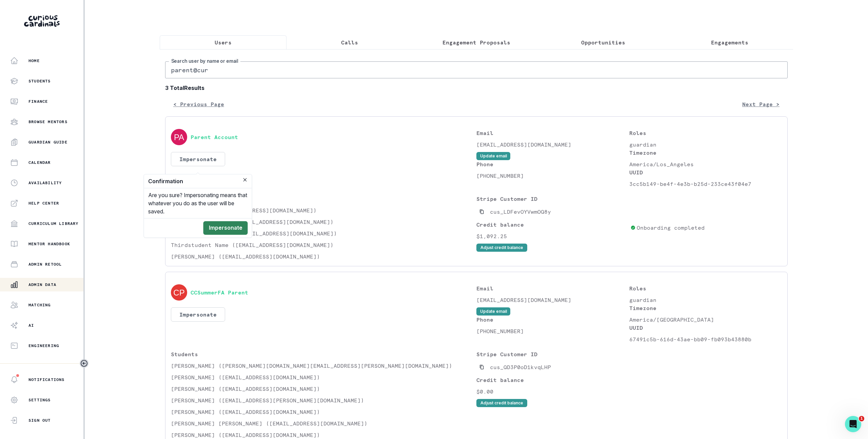  I want to click on button: < Previous Page, so click(199, 104).